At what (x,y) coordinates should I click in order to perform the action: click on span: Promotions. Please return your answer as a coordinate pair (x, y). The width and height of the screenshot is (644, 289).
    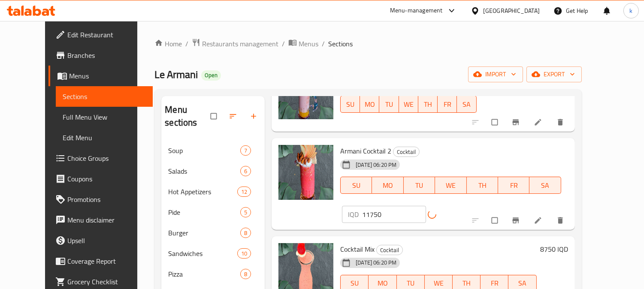
    Looking at the image, I should click on (106, 200).